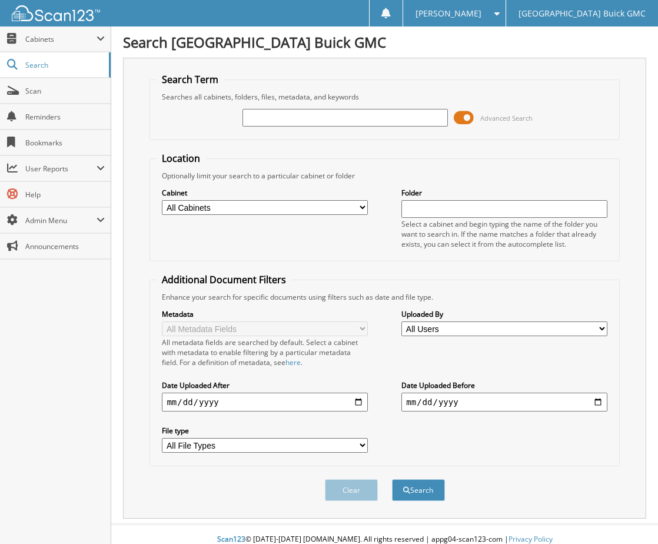  What do you see at coordinates (385, 297) in the screenshot?
I see `div: Enhance your search for specific documents using filters such as date and file type.` at bounding box center [385, 297].